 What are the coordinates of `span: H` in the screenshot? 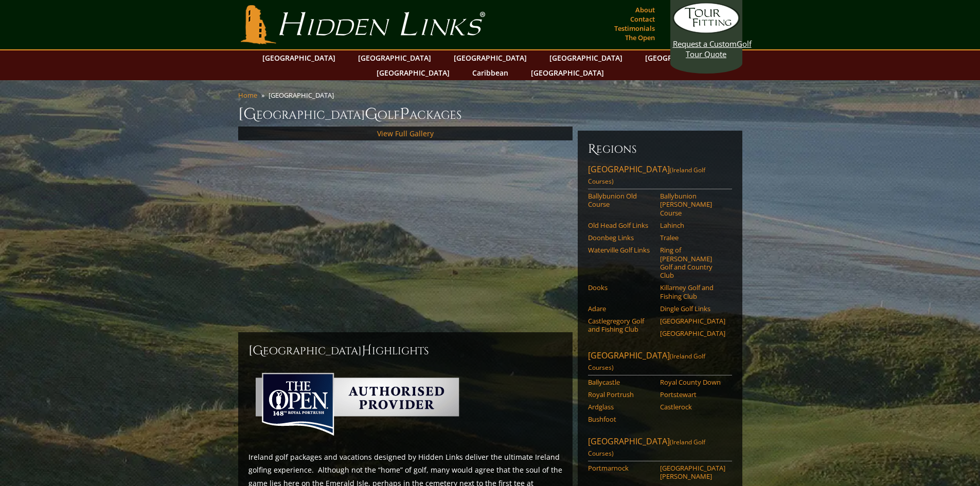 It's located at (367, 350).